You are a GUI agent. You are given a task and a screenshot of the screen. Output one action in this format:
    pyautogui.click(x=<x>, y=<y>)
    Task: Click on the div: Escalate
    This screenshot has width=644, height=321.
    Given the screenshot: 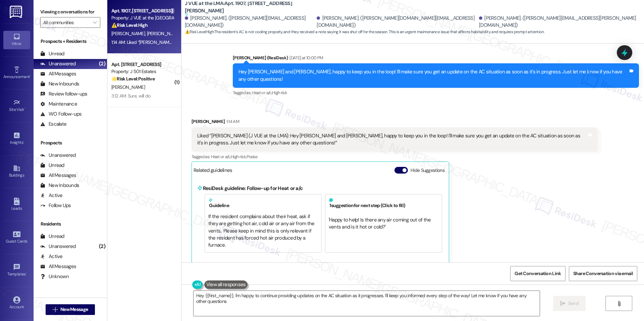 What is the action you would take?
    pyautogui.click(x=53, y=124)
    